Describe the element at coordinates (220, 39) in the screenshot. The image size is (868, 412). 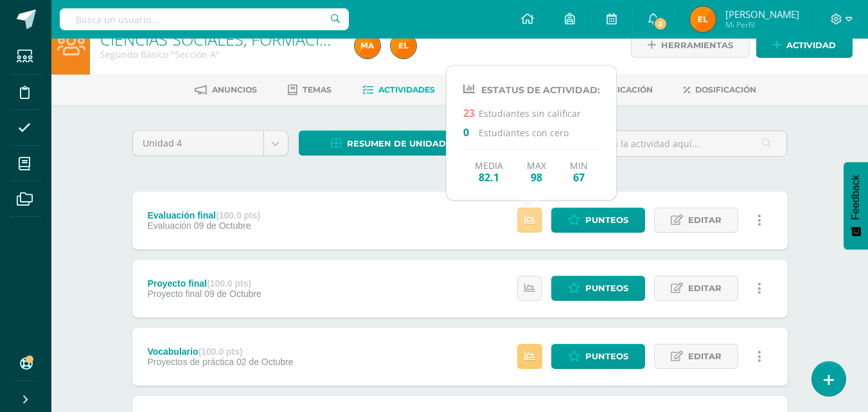
I see `h1: CIENCIAS SOCIALES, FORMACIÓN CIUDADANA E INTERCULTURALIDAD` at that location.